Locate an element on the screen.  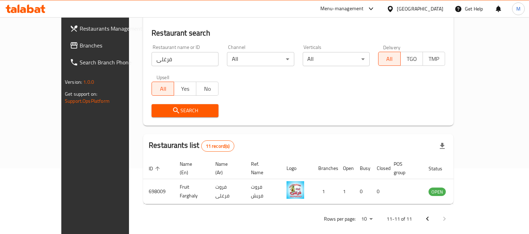
span: Status is located at coordinates (440, 169).